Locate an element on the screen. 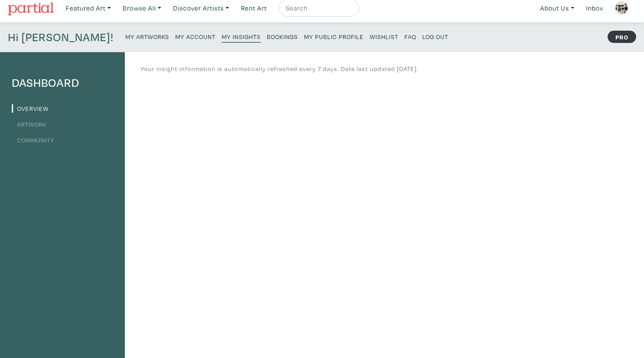 This screenshot has height=358, width=644. small: Bookings is located at coordinates (282, 37).